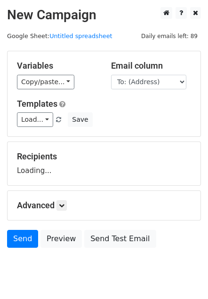 This screenshot has width=208, height=299. What do you see at coordinates (169, 36) in the screenshot?
I see `a: Daily emails left: 89` at bounding box center [169, 36].